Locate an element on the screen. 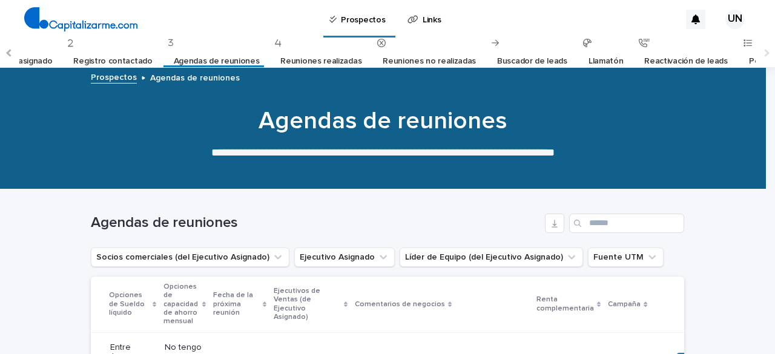  button: Fuente UTM is located at coordinates (625, 257).